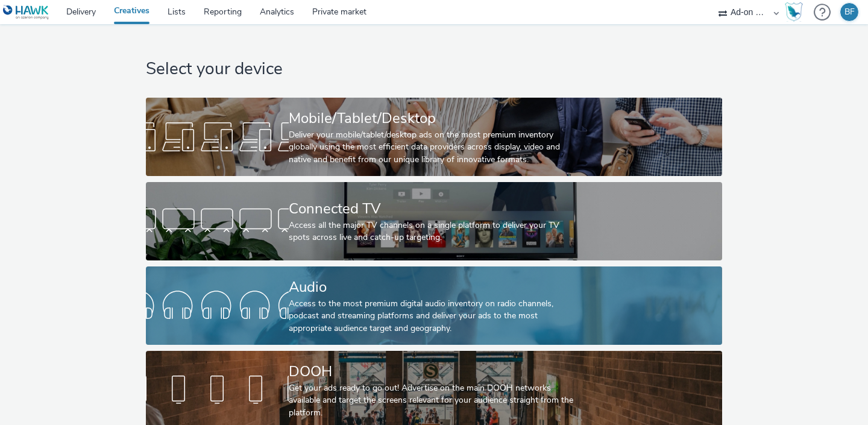 The width and height of the screenshot is (868, 425). Describe the element at coordinates (850, 12) in the screenshot. I see `div: BF` at that location.